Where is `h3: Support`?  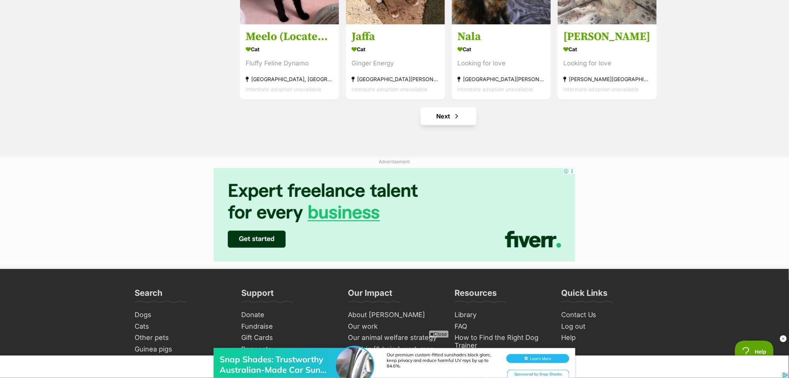
h3: Support is located at coordinates (257, 295).